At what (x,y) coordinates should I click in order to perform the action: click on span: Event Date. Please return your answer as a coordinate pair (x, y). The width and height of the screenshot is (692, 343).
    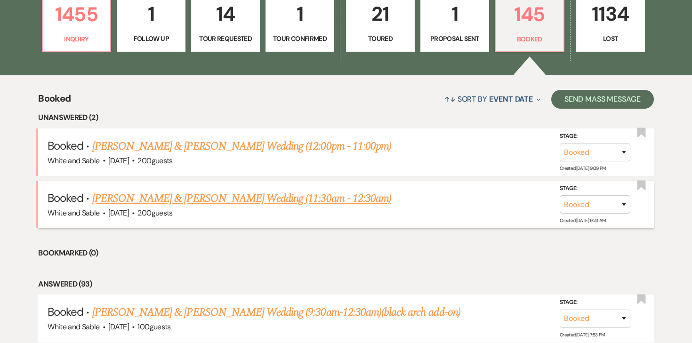
    Looking at the image, I should click on (510, 99).